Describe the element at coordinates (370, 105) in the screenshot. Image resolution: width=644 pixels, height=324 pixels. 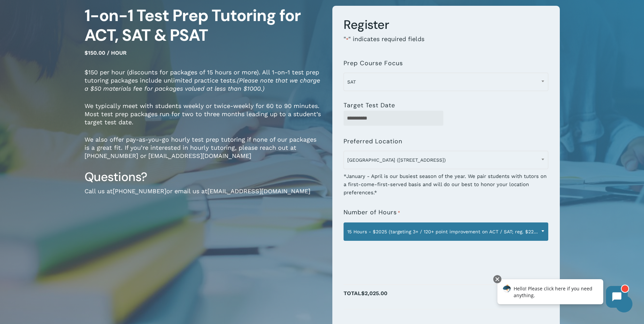
I see `label: Target Test Date` at that location.